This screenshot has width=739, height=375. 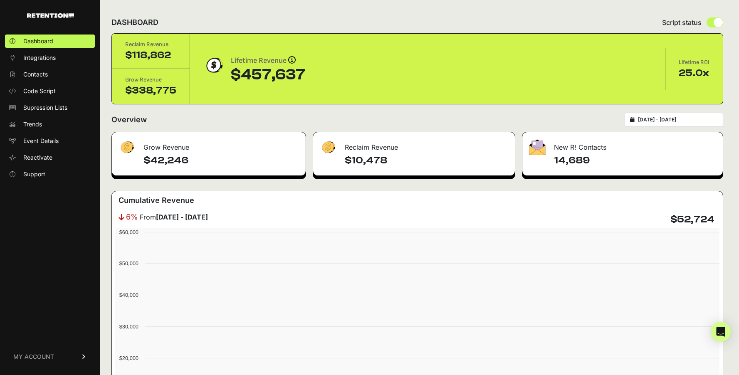 I want to click on a: Dashboard, so click(x=50, y=41).